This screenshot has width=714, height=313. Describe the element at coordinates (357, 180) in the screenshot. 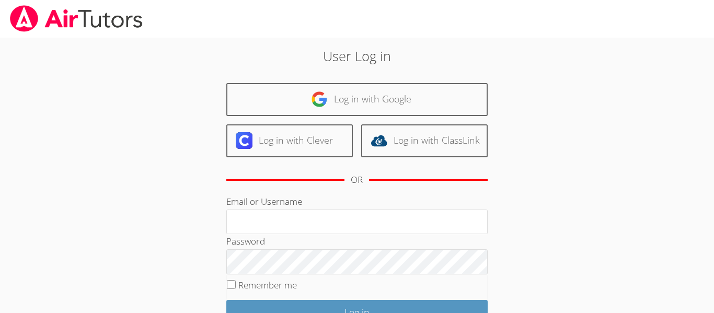

I see `div: OR` at that location.